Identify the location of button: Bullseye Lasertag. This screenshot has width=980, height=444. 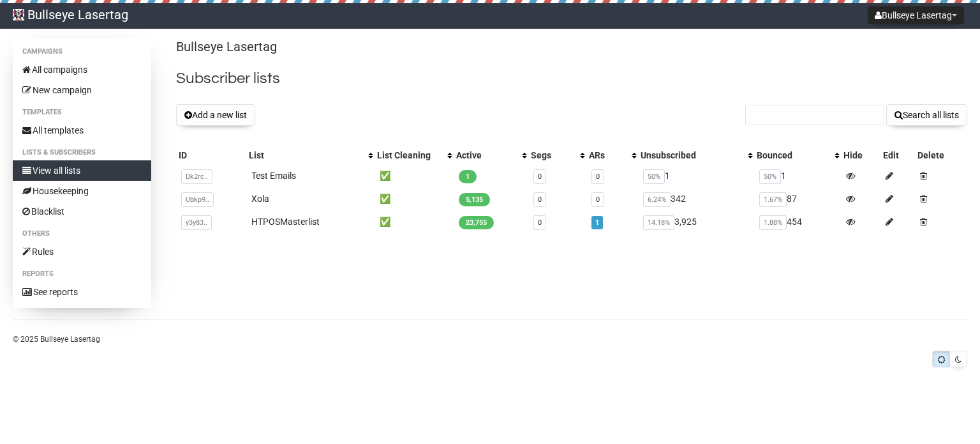
(915, 15).